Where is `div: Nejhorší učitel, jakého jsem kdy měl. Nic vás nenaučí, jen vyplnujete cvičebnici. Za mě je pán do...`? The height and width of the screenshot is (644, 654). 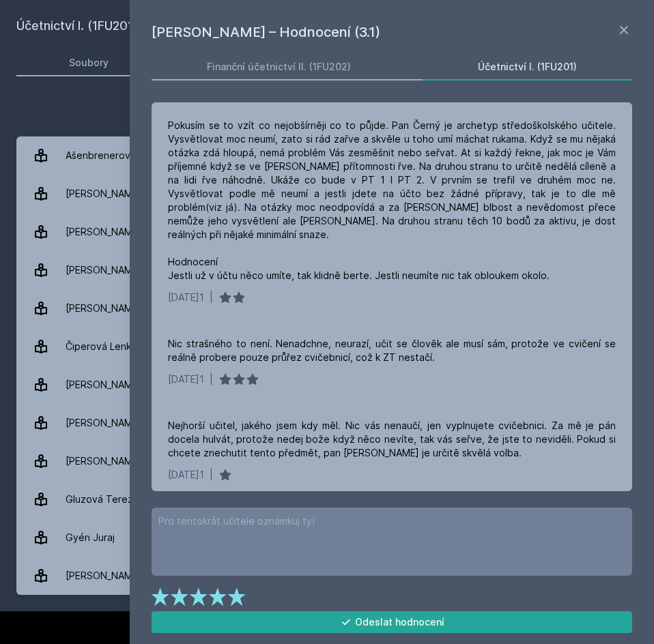
div: Nejhorší učitel, jakého jsem kdy měl. Nic vás nenaučí, jen vyplnujete cvičebnici. Za mě je pán do... is located at coordinates (392, 440).